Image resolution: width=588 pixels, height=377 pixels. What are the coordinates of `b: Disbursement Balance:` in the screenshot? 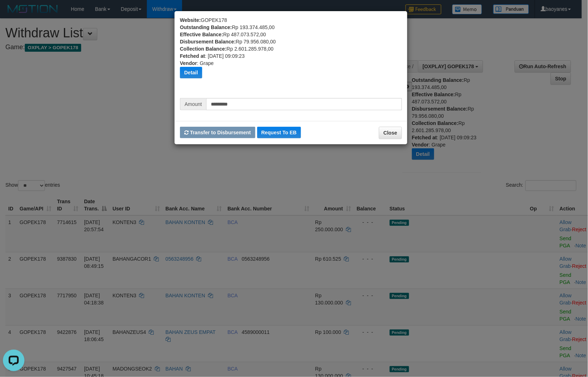 It's located at (208, 42).